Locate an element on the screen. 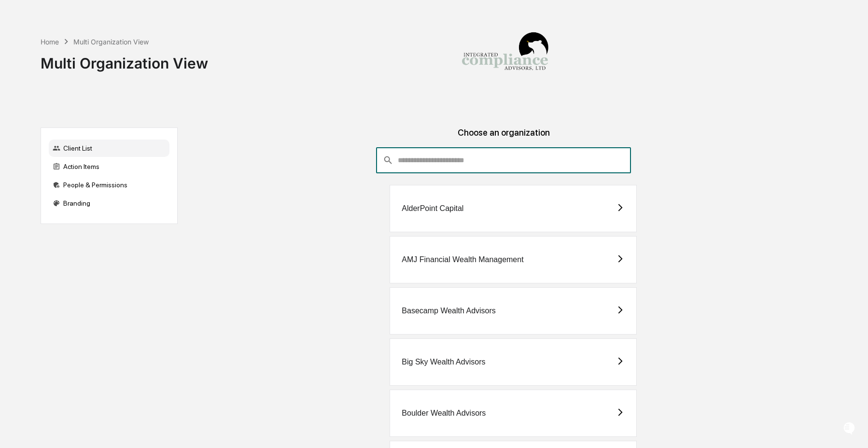 This screenshot has height=448, width=868. button: Open customer support is located at coordinates (12, 12).